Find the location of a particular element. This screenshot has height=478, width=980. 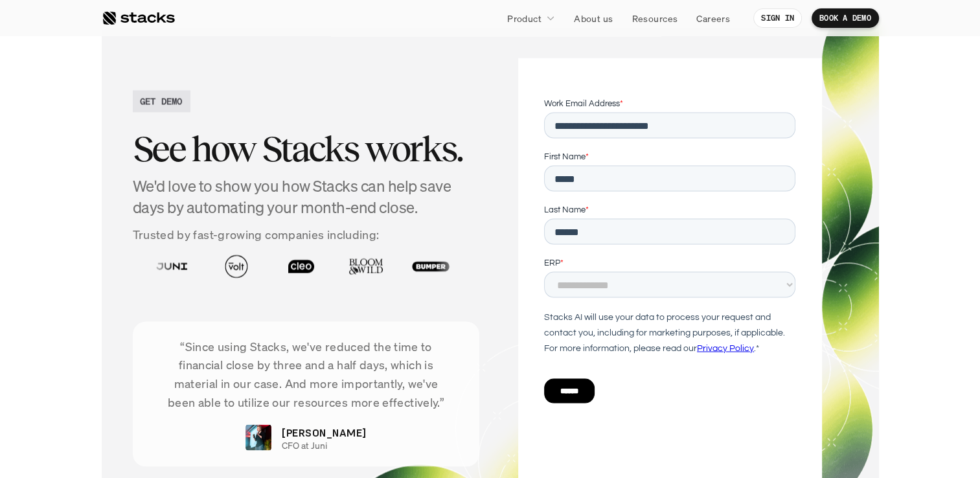

a: SIGN IN is located at coordinates (777, 18).